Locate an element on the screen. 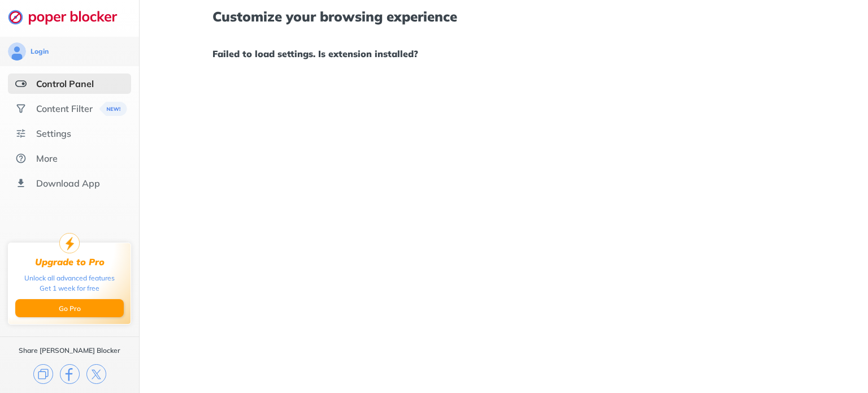  h1: Failed to load settings. Is extension installed? is located at coordinates (503, 53).